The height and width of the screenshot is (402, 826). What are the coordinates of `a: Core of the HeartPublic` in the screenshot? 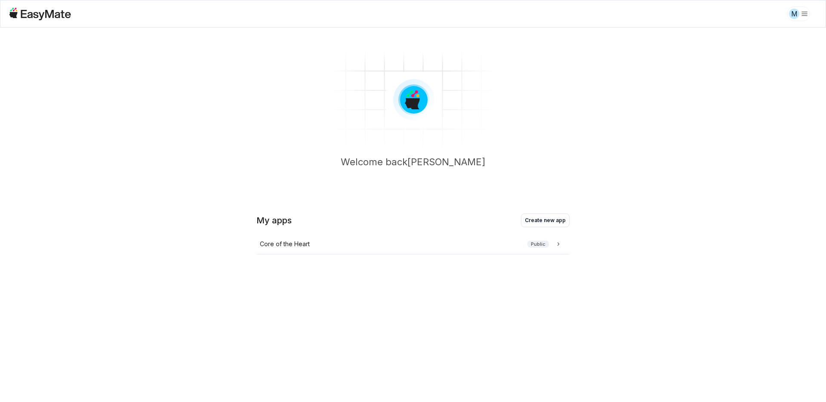 It's located at (413, 244).